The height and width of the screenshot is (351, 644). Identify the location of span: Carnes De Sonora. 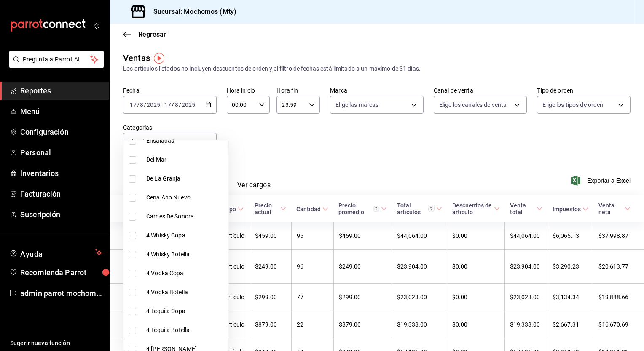
(185, 216).